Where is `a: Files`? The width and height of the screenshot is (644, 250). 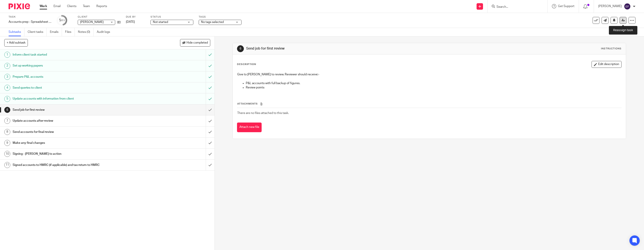
a: Files is located at coordinates (70, 32).